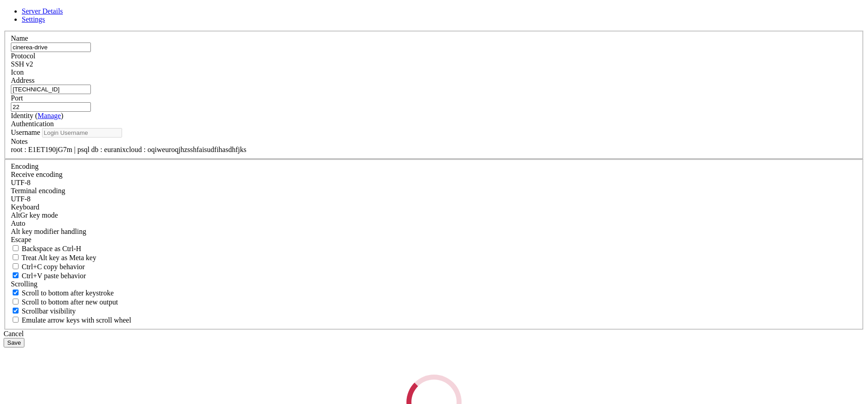  Describe the element at coordinates (16, 301) in the screenshot. I see `input: Scroll to bottom after new output` at that location.